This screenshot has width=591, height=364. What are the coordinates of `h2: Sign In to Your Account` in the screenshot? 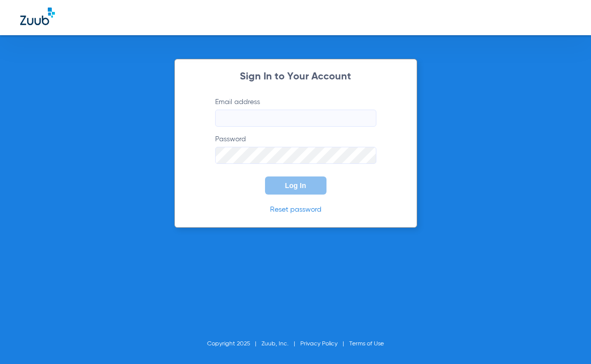 It's located at (296, 77).